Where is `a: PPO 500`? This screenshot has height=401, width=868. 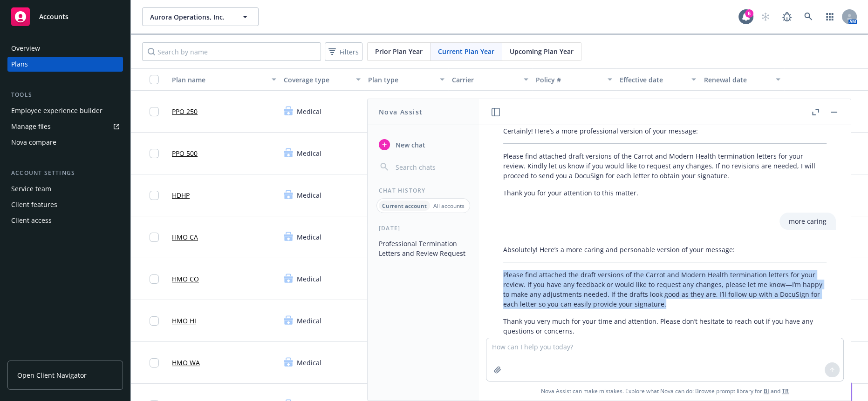 a: PPO 500 is located at coordinates (185, 153).